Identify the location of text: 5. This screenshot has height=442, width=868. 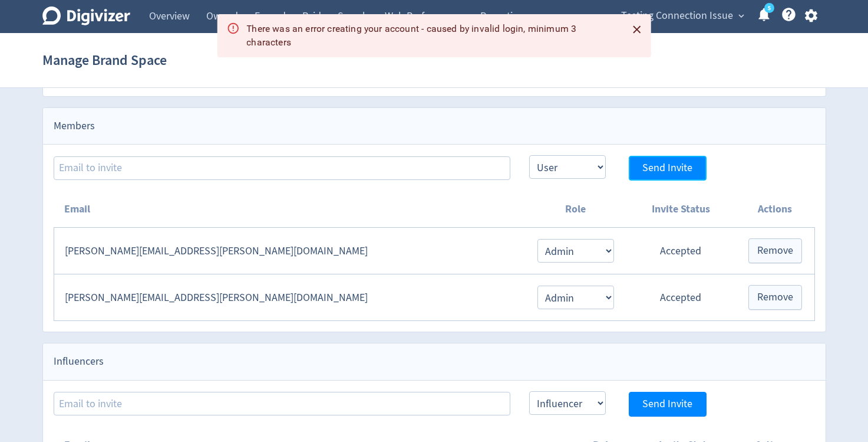
(769, 8).